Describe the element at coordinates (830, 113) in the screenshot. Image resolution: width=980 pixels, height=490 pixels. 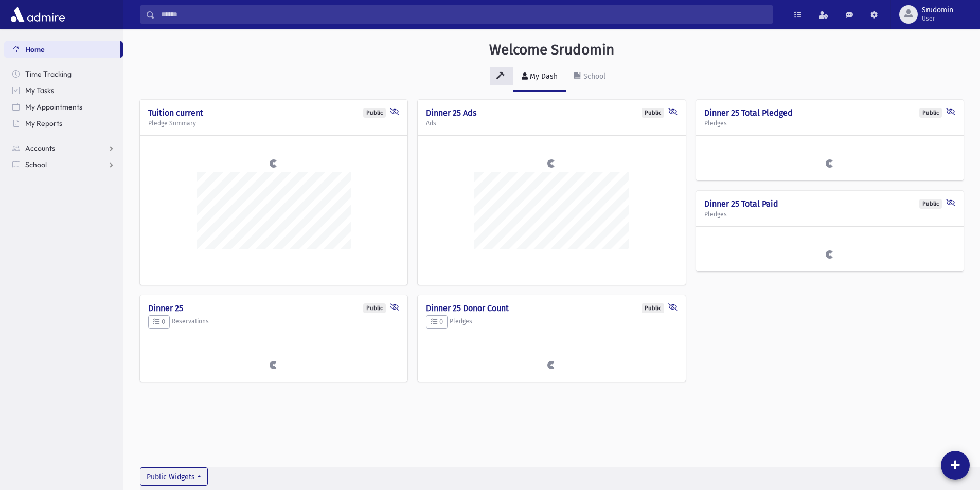
I see `h4: Dinner 25 Total Pledged` at that location.